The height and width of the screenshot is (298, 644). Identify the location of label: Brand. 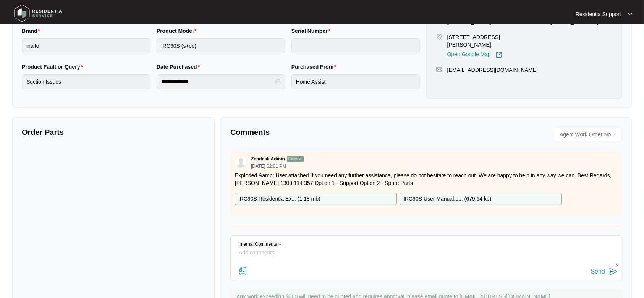
(32, 31).